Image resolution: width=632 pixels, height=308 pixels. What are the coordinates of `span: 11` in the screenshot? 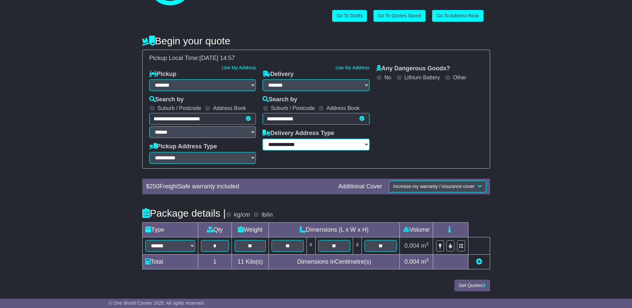 It's located at (241, 262).